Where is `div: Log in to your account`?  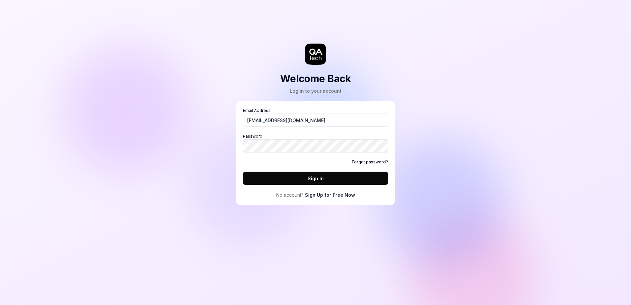
div: Log in to your account is located at coordinates (316, 91).